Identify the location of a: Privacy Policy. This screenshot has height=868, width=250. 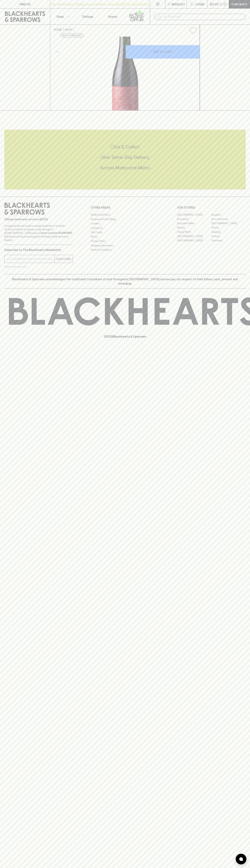
(125, 241).